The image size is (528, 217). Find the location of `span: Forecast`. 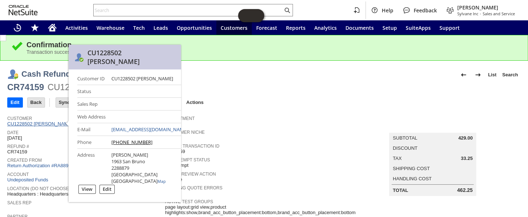

span: Forecast is located at coordinates (267, 28).